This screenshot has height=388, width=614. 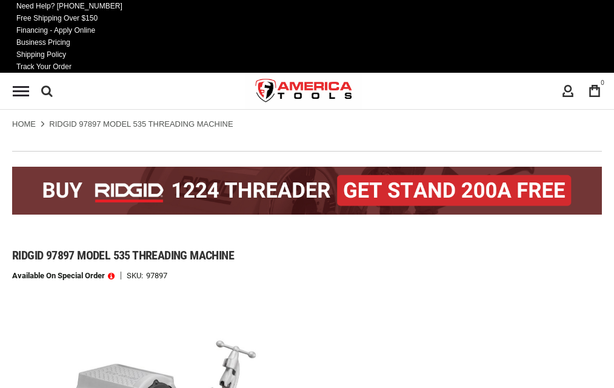 What do you see at coordinates (24, 124) in the screenshot?
I see `a: Home` at bounding box center [24, 124].